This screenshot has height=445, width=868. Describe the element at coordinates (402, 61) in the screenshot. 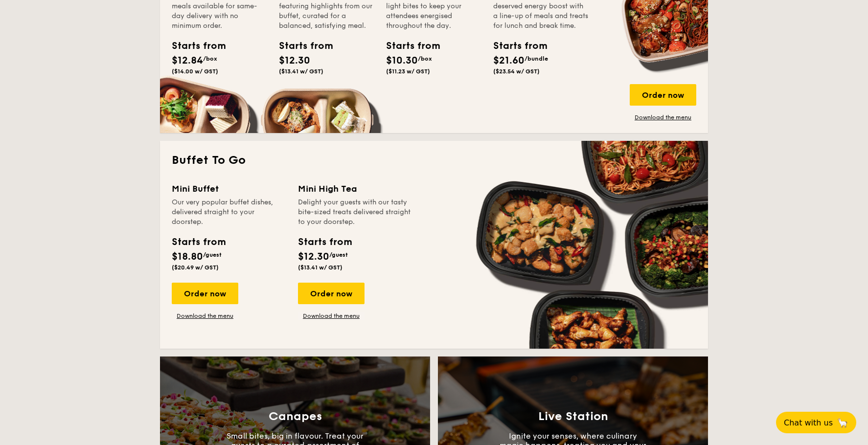

I see `span: $10.30` at that location.